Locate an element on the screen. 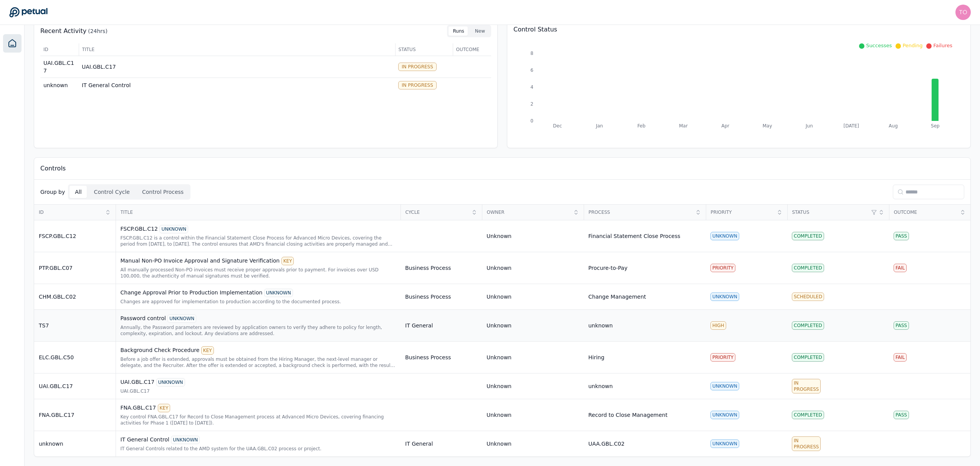  tspan: 2 is located at coordinates (532, 104).